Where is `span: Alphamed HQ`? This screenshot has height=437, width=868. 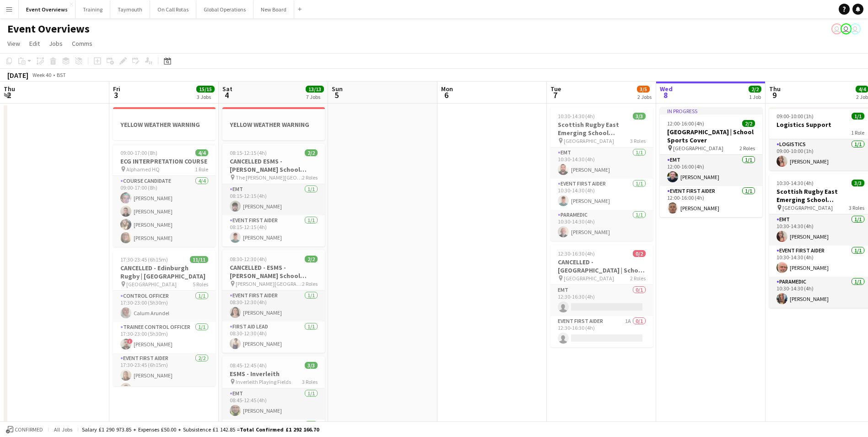
span: Alphamed HQ is located at coordinates (143, 169).